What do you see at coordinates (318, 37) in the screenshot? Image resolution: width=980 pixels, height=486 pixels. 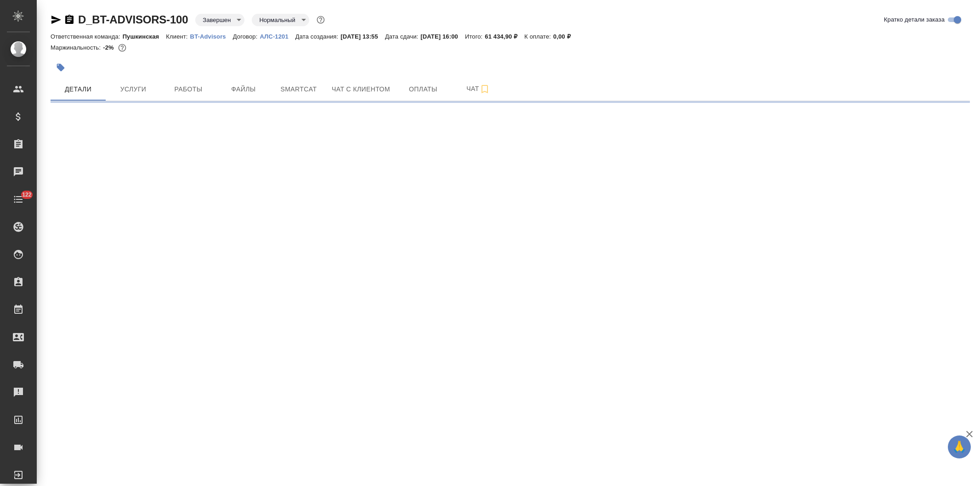 I see `p: Дата создания:` at bounding box center [318, 37].